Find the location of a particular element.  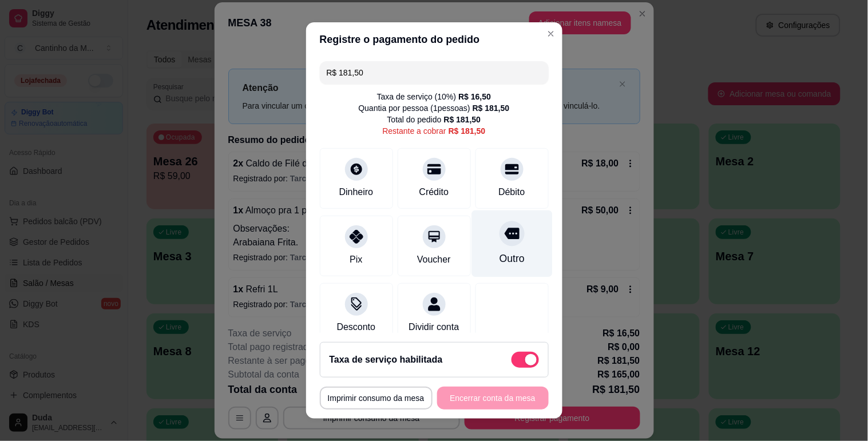

div: R$ 16,50 is located at coordinates (474, 97).